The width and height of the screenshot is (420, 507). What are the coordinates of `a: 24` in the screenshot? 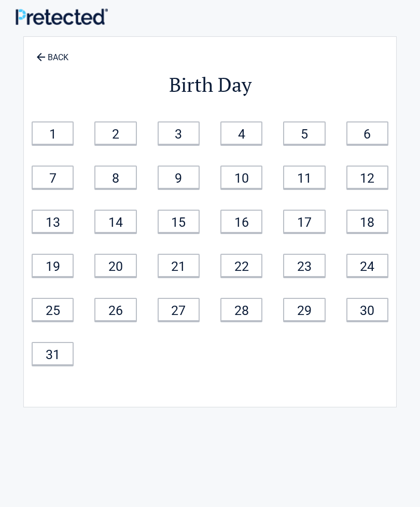 It's located at (367, 265).